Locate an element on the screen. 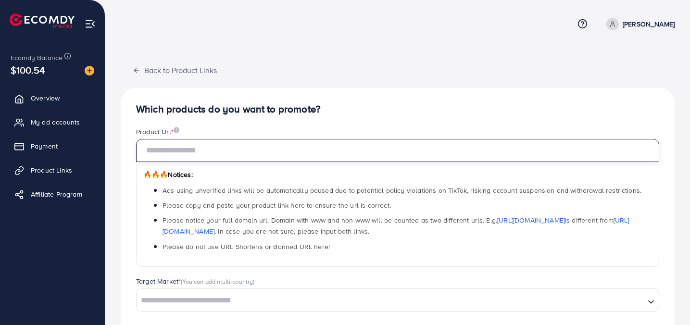 The image size is (690, 325). span: Please copy and paste your product link here to ensure the url is correct. is located at coordinates (277, 205).